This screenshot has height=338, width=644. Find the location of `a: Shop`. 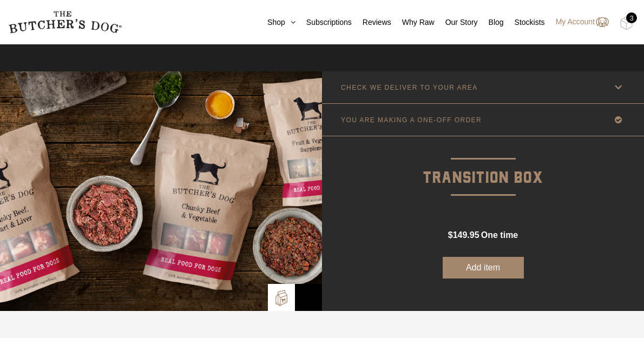

a: Shop is located at coordinates (276, 22).